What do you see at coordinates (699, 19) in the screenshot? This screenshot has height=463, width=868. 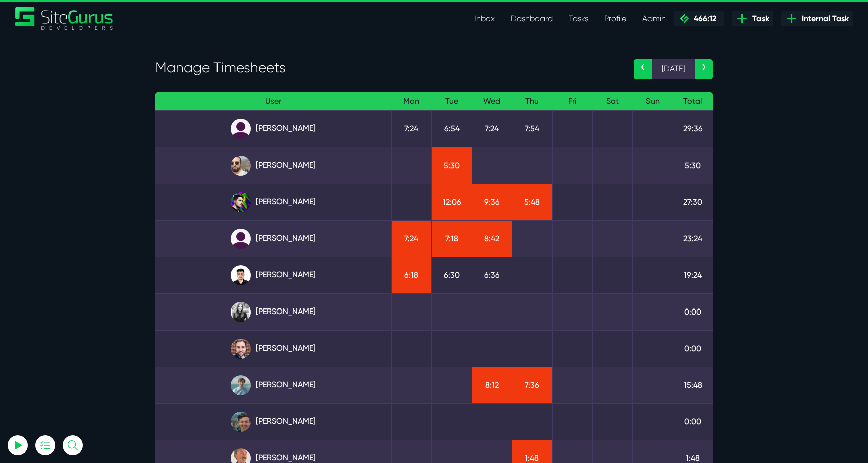 I see `a: 466:12` at bounding box center [699, 19].